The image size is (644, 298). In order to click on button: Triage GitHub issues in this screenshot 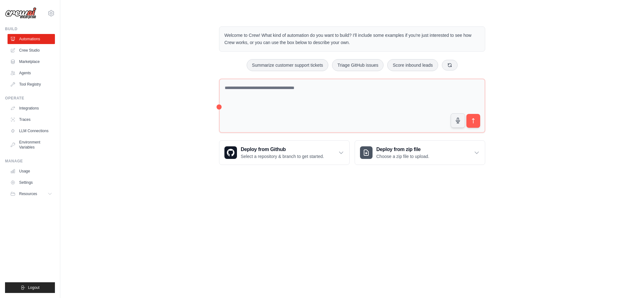, I will do `click(358, 65)`.